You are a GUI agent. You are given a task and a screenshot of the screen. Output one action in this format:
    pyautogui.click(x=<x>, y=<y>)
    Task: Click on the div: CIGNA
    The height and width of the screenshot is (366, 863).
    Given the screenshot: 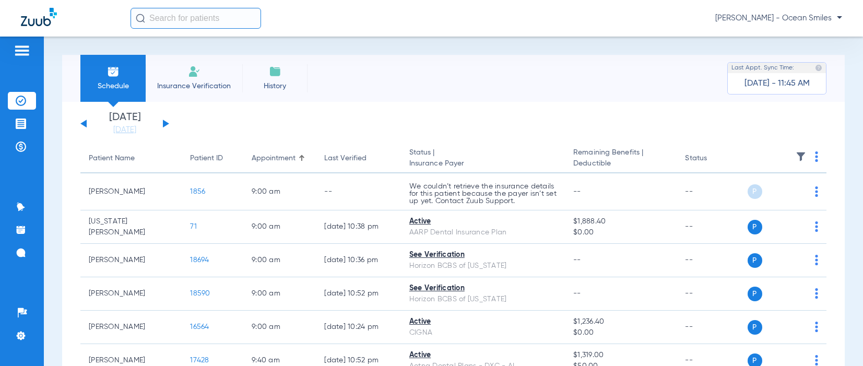 What is the action you would take?
    pyautogui.click(x=483, y=333)
    